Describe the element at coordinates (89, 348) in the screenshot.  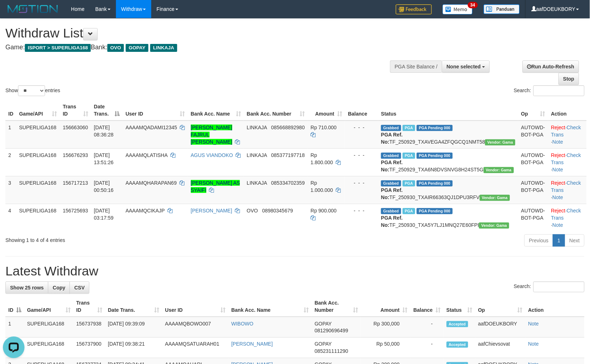
I see `td: 156737900` at that location.